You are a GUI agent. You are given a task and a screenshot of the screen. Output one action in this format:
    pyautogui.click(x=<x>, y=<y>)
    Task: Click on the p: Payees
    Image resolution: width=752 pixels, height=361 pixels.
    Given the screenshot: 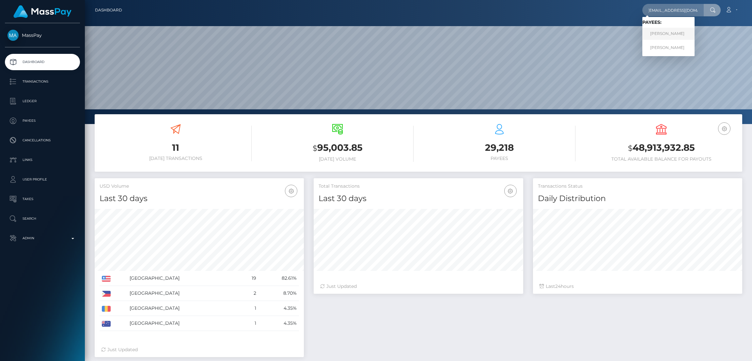 What is the action you would take?
    pyautogui.click(x=42, y=121)
    